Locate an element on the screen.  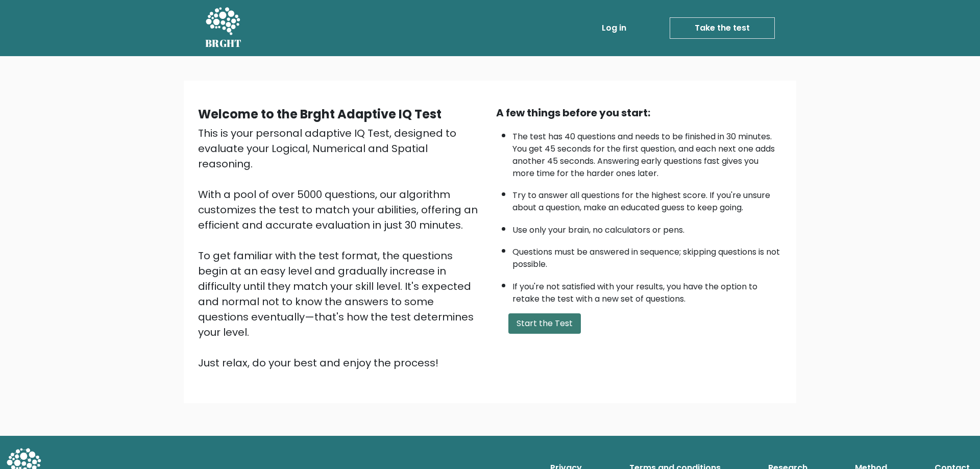
li: Try to answer all questions for the highest score. If you're unsure about a question, make an edu... is located at coordinates (647, 199).